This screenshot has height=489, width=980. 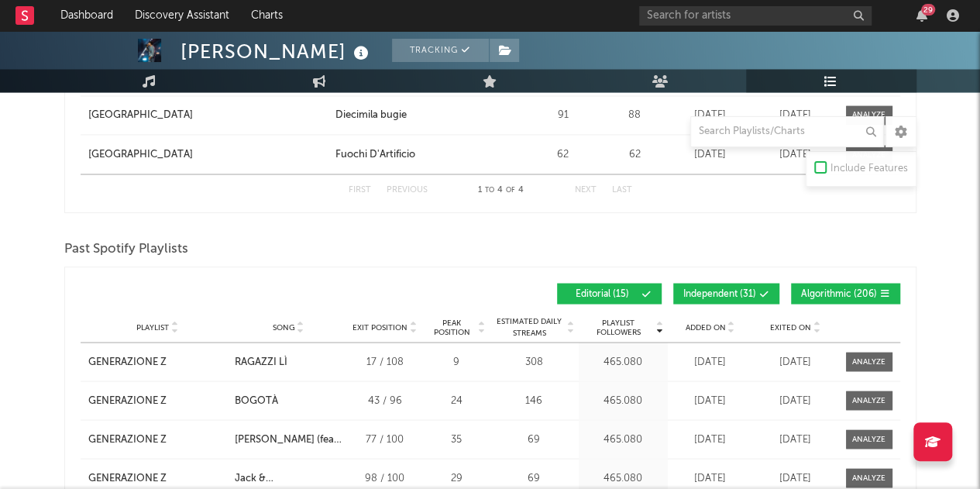 What do you see at coordinates (501, 189) in the screenshot?
I see `div: 1 4 4` at bounding box center [501, 189].